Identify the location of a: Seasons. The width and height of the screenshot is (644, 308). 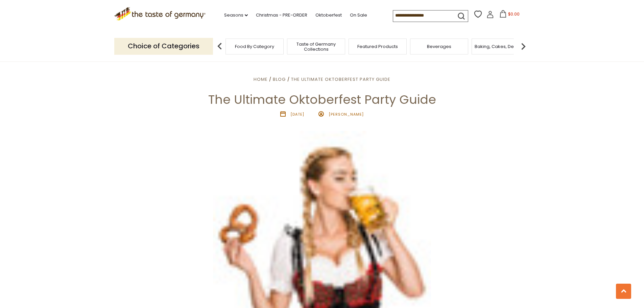
(236, 16).